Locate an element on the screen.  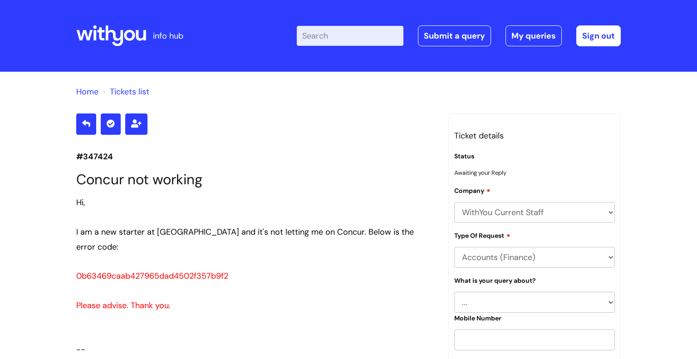
label: Mobile Number is located at coordinates (478, 318).